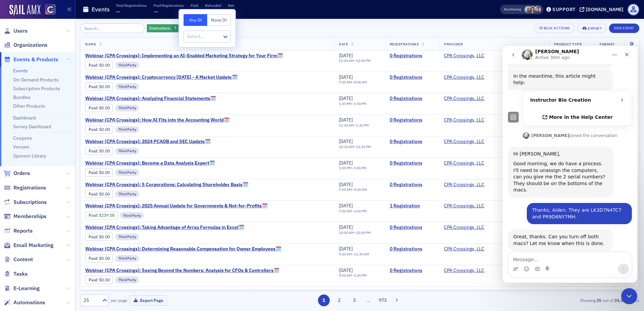 Image resolution: width=644 pixels, height=311 pixels. What do you see at coordinates (78, 71) in the screenshot?
I see `span: More in the Help Center` at bounding box center [78, 71].